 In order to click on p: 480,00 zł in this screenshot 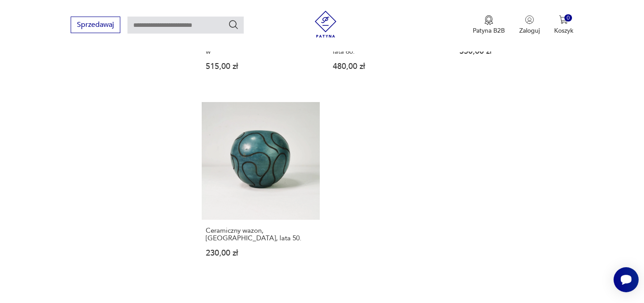, I will do `click(387, 66)`.